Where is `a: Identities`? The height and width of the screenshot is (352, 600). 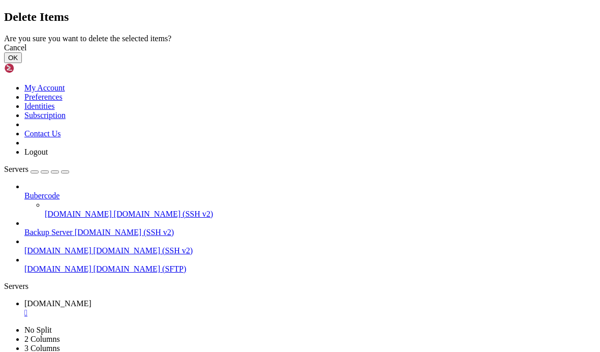
a: Identities is located at coordinates (40, 106).